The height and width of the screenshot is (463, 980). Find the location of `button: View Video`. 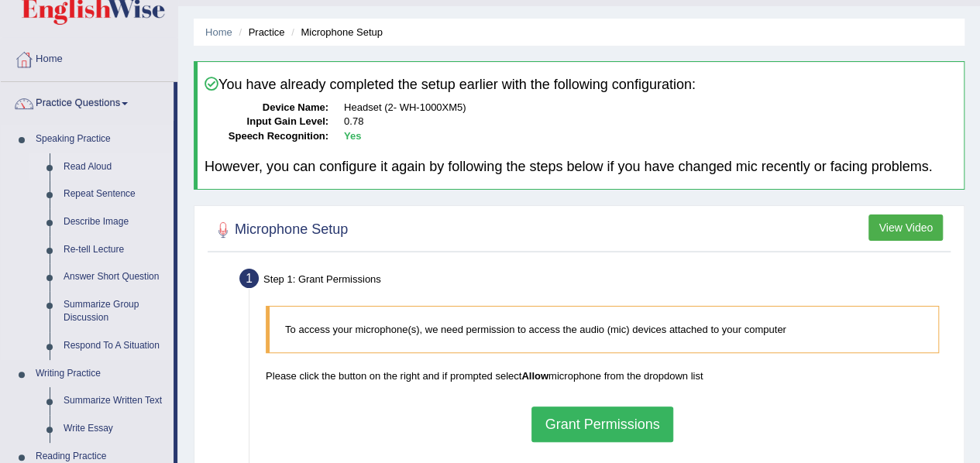

button: View Video is located at coordinates (905, 227).